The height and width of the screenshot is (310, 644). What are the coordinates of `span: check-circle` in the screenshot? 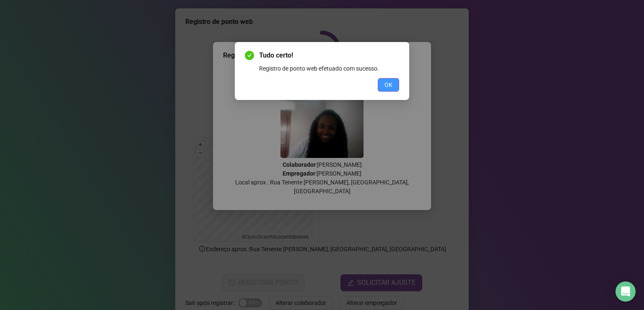 It's located at (249, 56).